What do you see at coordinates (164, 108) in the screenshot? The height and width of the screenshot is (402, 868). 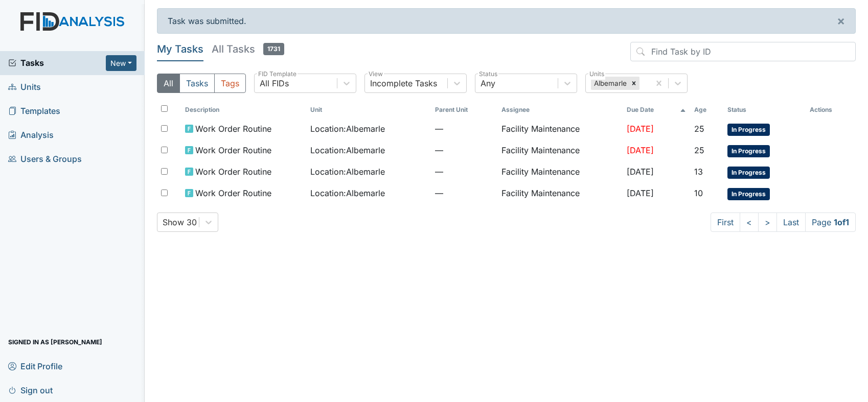 I see `input: Toggle All Rows Selected` at bounding box center [164, 108].